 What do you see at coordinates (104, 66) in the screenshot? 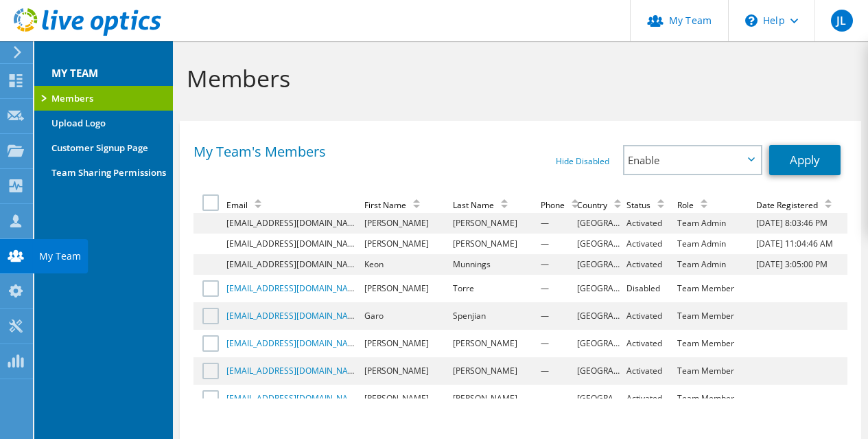
I see `h3: MY TEAM` at bounding box center [104, 66].